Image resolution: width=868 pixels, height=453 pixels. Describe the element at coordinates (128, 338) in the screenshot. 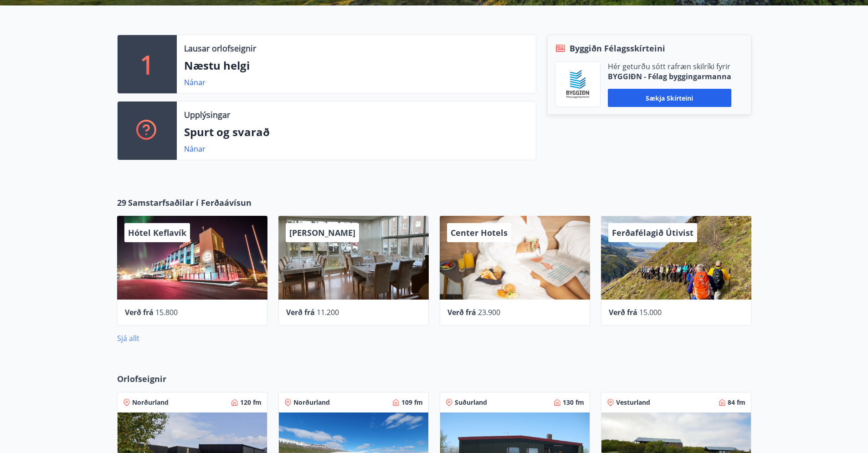

I see `a: Sjá allt` at that location.